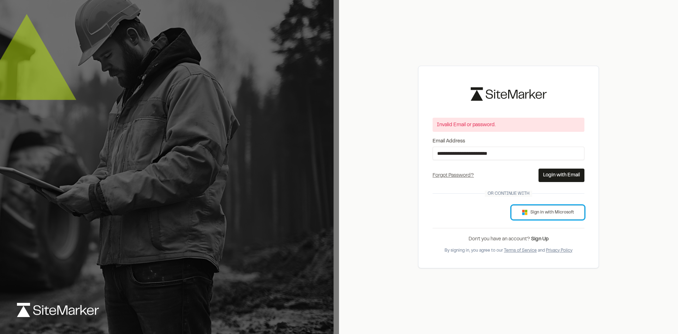 The width and height of the screenshot is (678, 334). What do you see at coordinates (562, 175) in the screenshot?
I see `button: Login with Email` at bounding box center [562, 175].